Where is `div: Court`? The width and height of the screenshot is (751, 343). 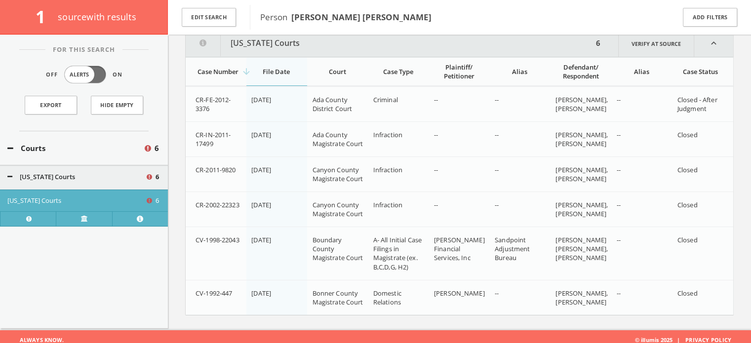
div: Court is located at coordinates (337, 72).